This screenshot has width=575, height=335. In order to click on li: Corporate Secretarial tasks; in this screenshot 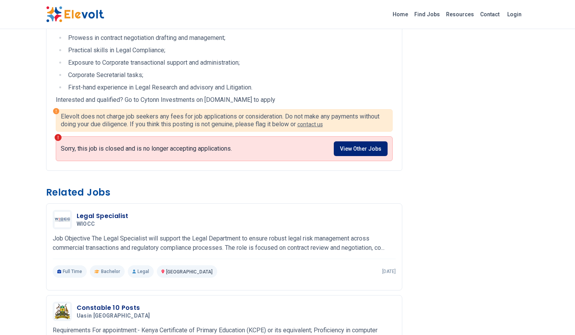, I will do `click(229, 75)`.